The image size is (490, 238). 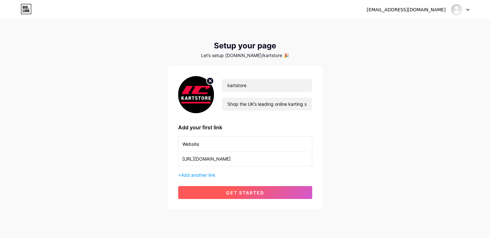 What do you see at coordinates (198, 174) in the screenshot?
I see `span: Add another link` at bounding box center [198, 174].